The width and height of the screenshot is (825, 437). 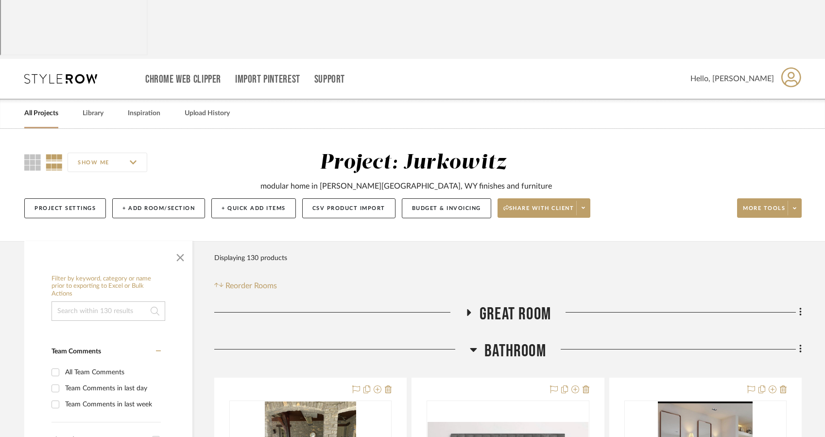 What do you see at coordinates (93, 113) in the screenshot?
I see `a: Library` at bounding box center [93, 113].